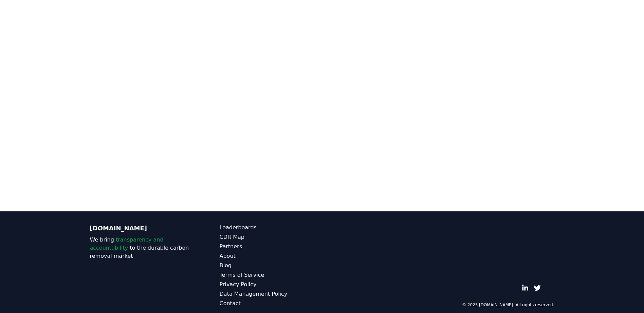 The image size is (644, 313). What do you see at coordinates (537, 288) in the screenshot?
I see `a: Twitter` at bounding box center [537, 288].